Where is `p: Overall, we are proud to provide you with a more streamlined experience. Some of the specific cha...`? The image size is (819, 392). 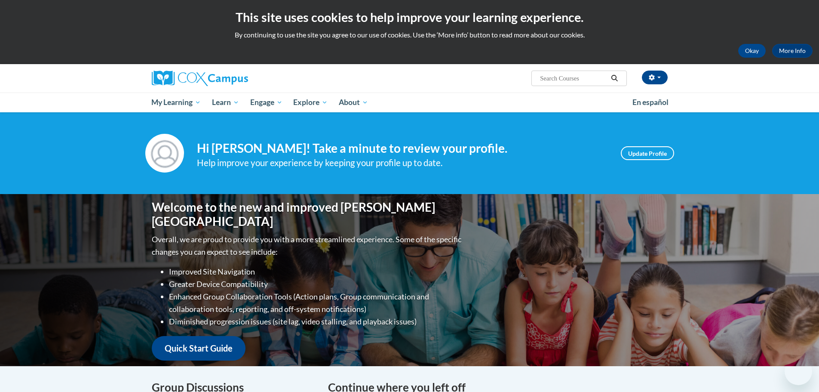
p: Overall, we are proud to provide you with a more streamlined experience. Some of the specific cha... is located at coordinates (307, 245).